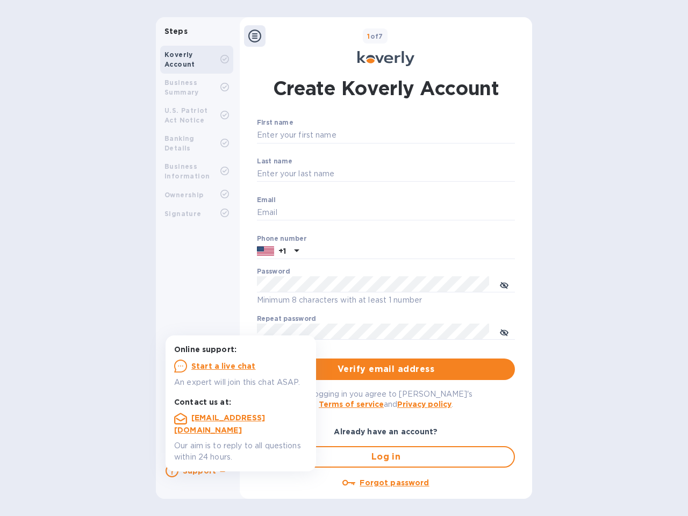 The width and height of the screenshot is (688, 516). What do you see at coordinates (424, 404) in the screenshot?
I see `b: Privacy policy` at bounding box center [424, 404].